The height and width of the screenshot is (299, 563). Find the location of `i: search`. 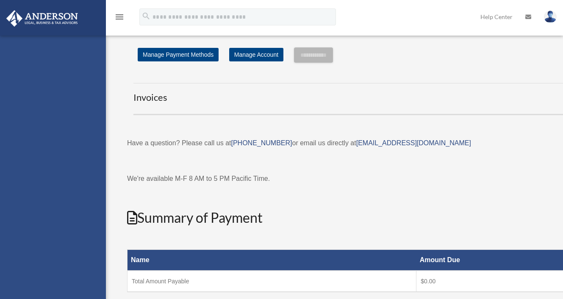

i: search is located at coordinates (146, 16).